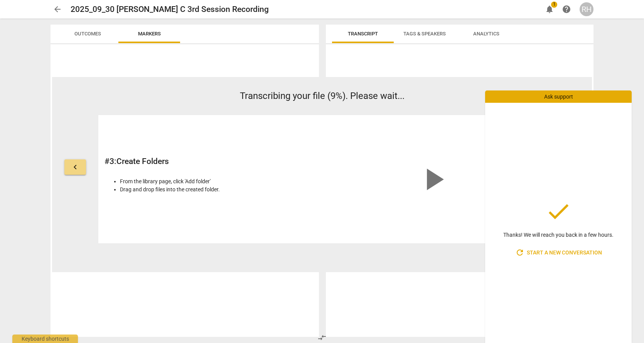 Image resolution: width=644 pixels, height=343 pixels. Describe the element at coordinates (520, 252) in the screenshot. I see `span: refresh` at that location.